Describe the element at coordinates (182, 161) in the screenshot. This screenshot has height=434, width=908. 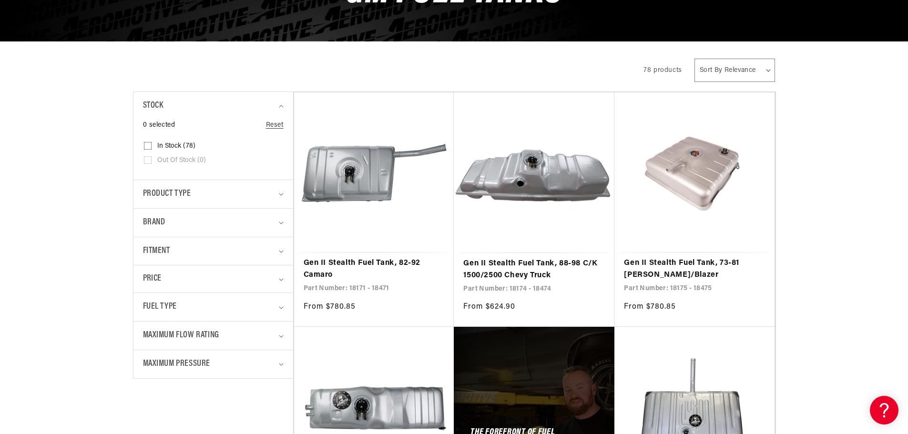
I see `span: Out of stock (0)` at that location.